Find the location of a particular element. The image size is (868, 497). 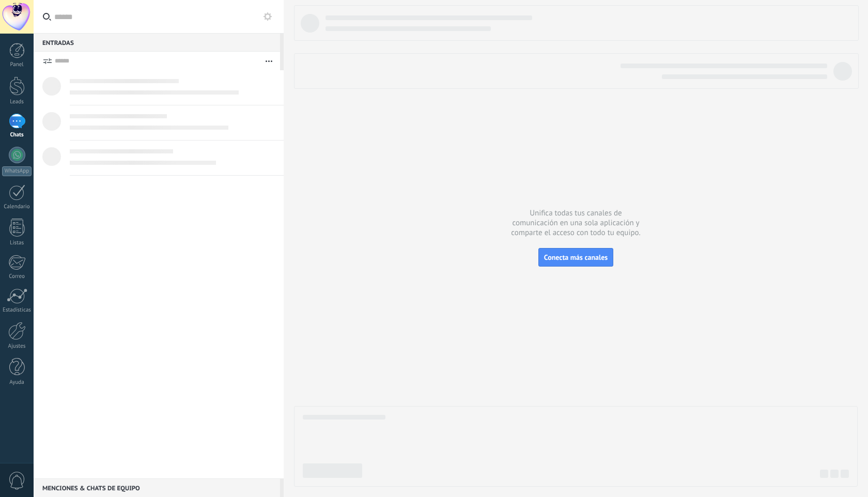

span: Conecta más canales is located at coordinates (576, 257).